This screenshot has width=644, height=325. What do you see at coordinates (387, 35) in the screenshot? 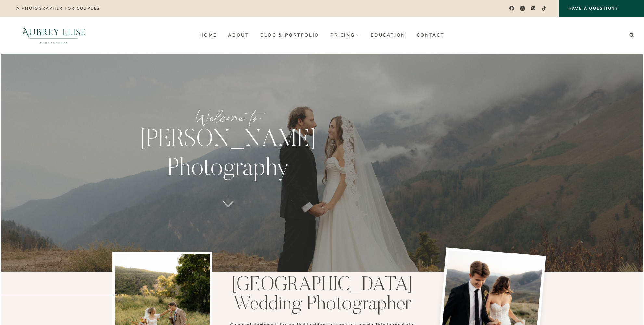
I see `a: Education` at bounding box center [387, 35].